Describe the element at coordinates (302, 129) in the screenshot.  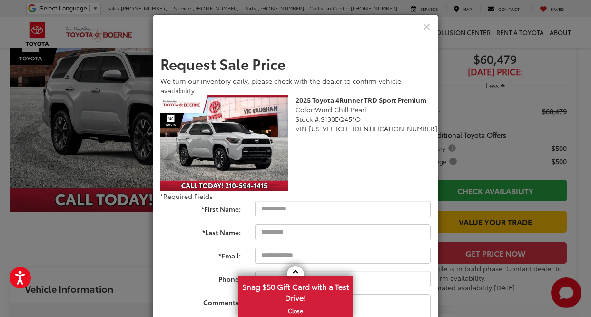
I see `span: VIN:` at that location.